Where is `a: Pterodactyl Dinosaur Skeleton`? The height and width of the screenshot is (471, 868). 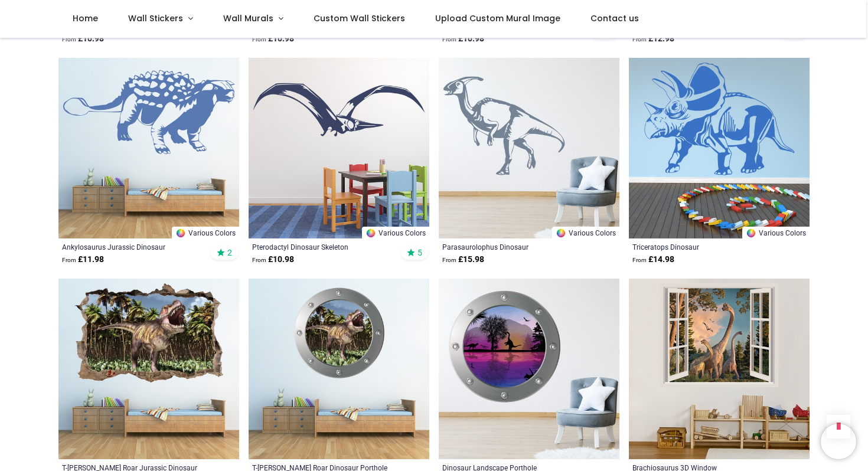
a: Pterodactyl Dinosaur Skeleton is located at coordinates (321, 247).